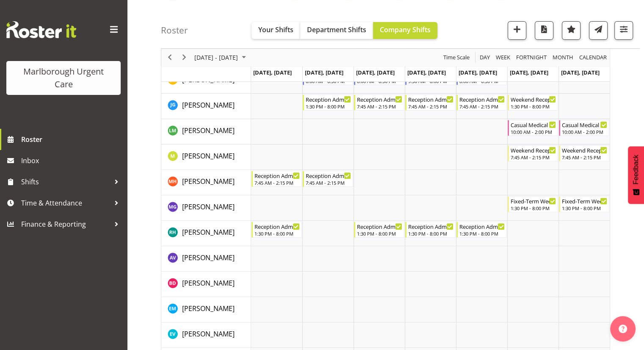 Image resolution: width=644 pixels, height=350 pixels. Describe the element at coordinates (170, 58) in the screenshot. I see `button: Previous` at that location.